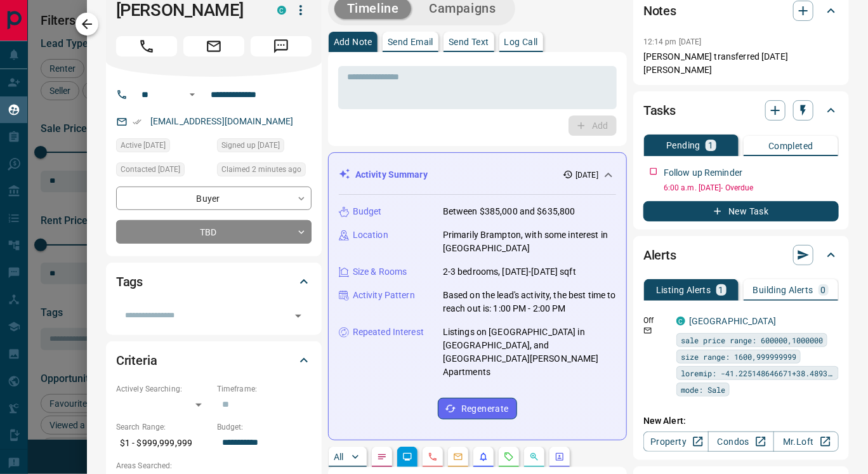 The width and height of the screenshot is (868, 474). Describe the element at coordinates (648, 331) in the screenshot. I see `svg: Email` at that location.